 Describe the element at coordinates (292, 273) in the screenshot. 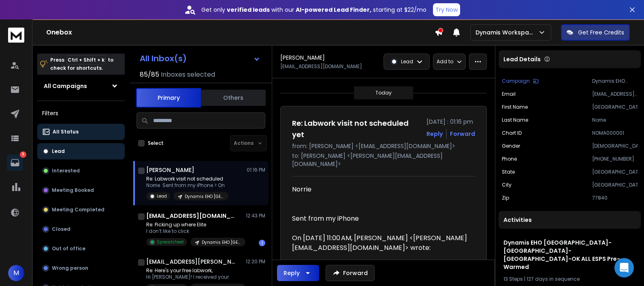

I see `div: Reply` at that location.